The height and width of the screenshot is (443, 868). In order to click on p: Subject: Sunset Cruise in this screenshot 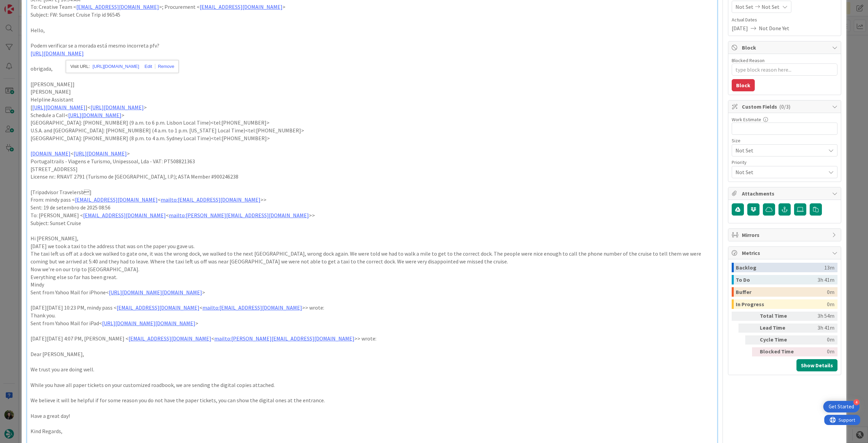, I will do `click(372, 223)`.